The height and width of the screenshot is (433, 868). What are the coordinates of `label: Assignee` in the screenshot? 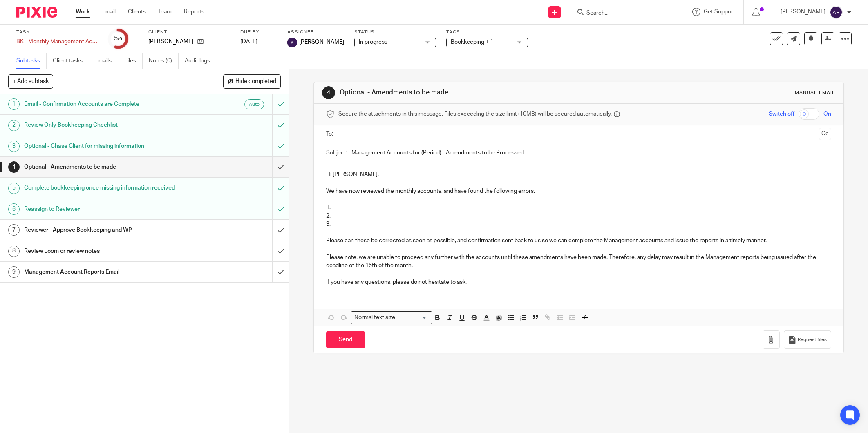 It's located at (315, 33).